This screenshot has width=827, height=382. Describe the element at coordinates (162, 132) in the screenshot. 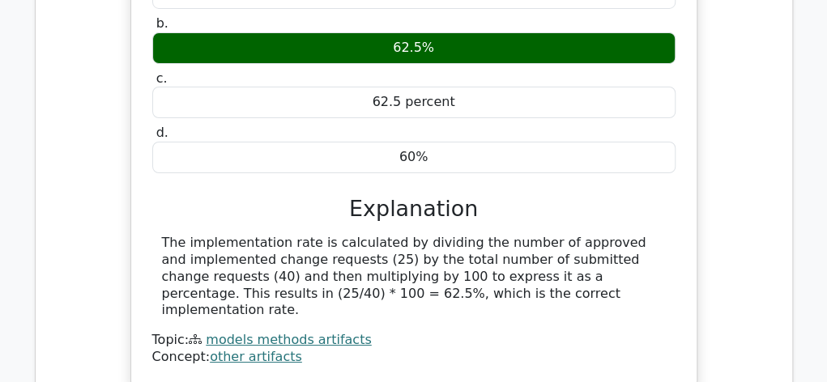

I see `span: d.` at that location.